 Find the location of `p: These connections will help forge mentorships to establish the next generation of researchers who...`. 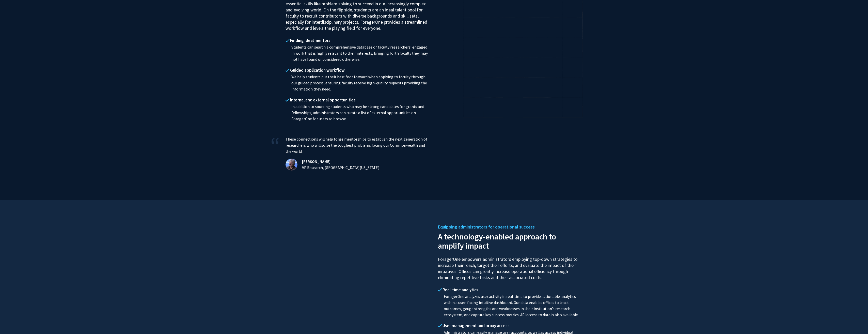

p: These connections will help forge mentorships to establish the next generation of researchers who... is located at coordinates (358, 145).